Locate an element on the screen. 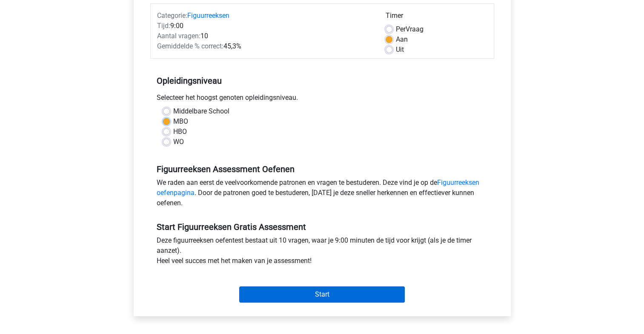 The width and height of the screenshot is (644, 334). label: Aan is located at coordinates (401, 40).